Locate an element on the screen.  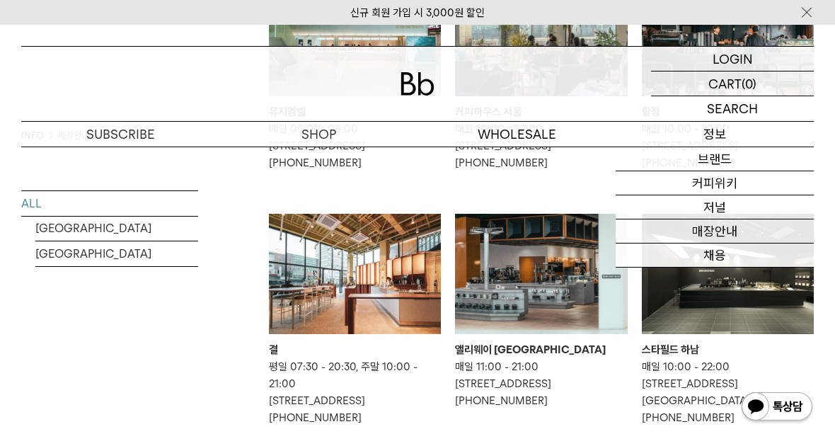
a: LOGIN is located at coordinates (732, 59).